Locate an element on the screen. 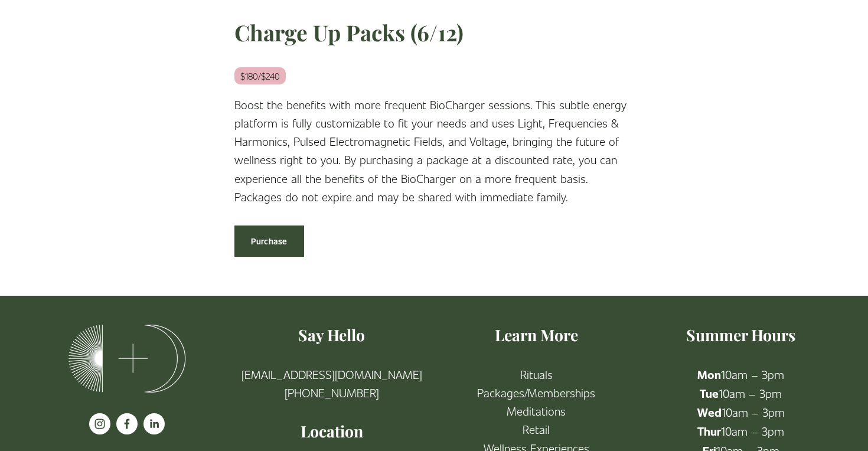 Image resolution: width=868 pixels, height=451 pixels. em: $180/$240 is located at coordinates (260, 75).